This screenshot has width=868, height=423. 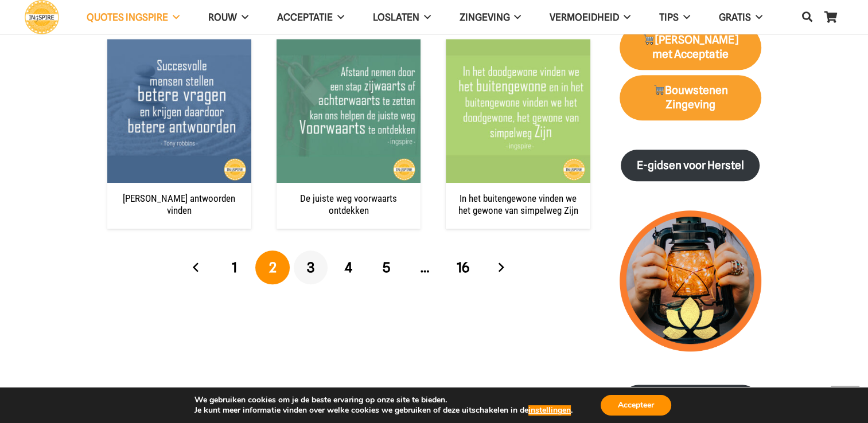 I want to click on img: ‘In het doodgewone vinden we het buitengewone en in het buitengewone vinden we het doodgewone, he..., so click(x=517, y=110).